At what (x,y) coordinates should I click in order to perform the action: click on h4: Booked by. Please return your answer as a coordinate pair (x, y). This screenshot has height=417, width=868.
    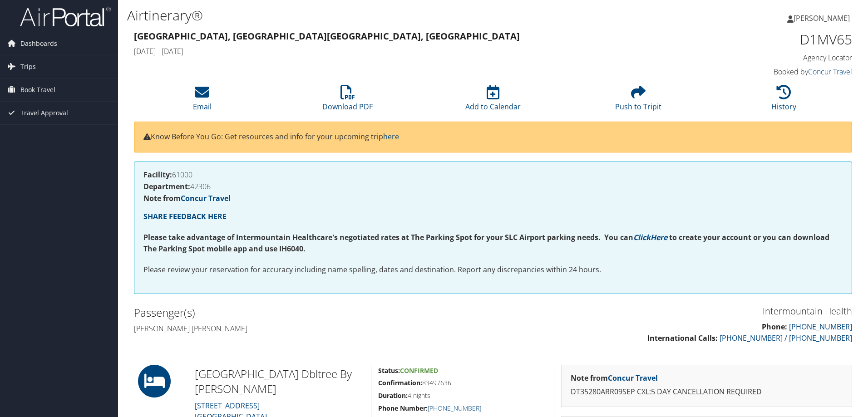
    Looking at the image, I should click on (768, 72).